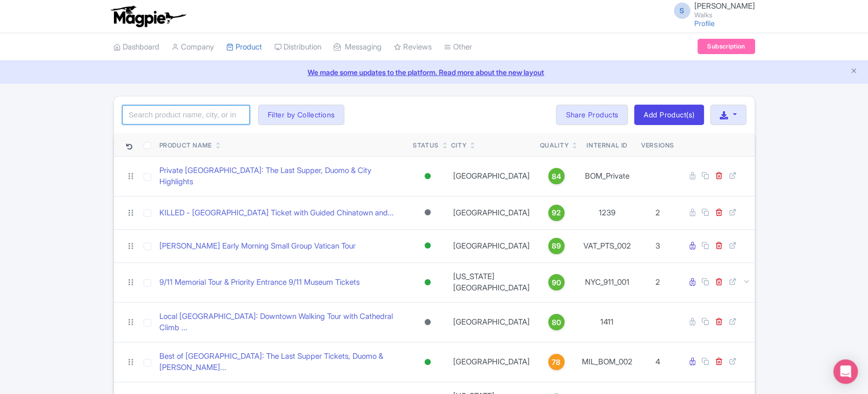 This screenshot has height=394, width=868. Describe the element at coordinates (425, 145) in the screenshot. I see `div: Status` at that location.